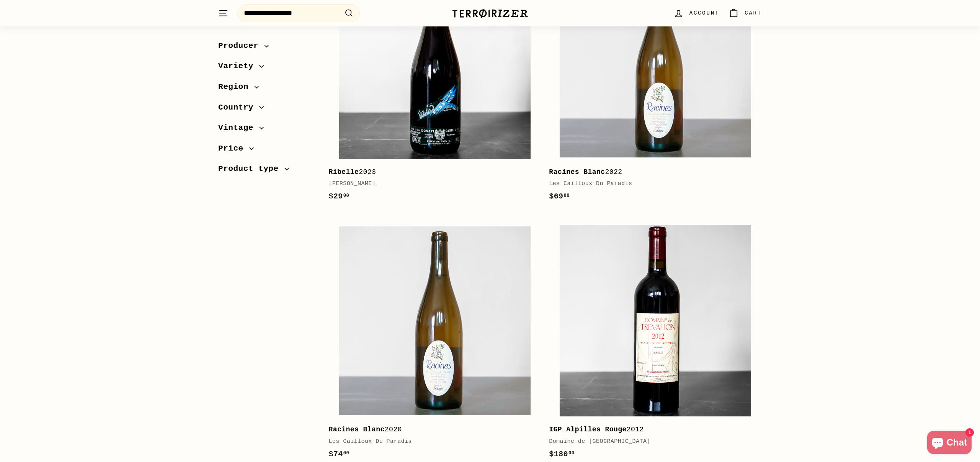 Image resolution: width=980 pixels, height=462 pixels. What do you see at coordinates (241, 46) in the screenshot?
I see `span: Producer` at bounding box center [241, 46].